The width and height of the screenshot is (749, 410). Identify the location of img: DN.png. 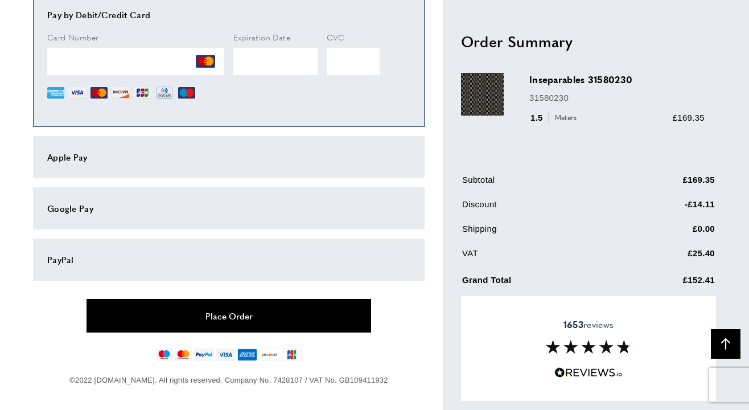
(165, 93).